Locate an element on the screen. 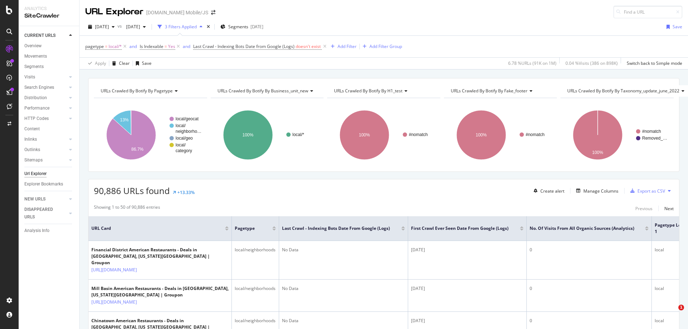  div: Movements is located at coordinates (35, 56).